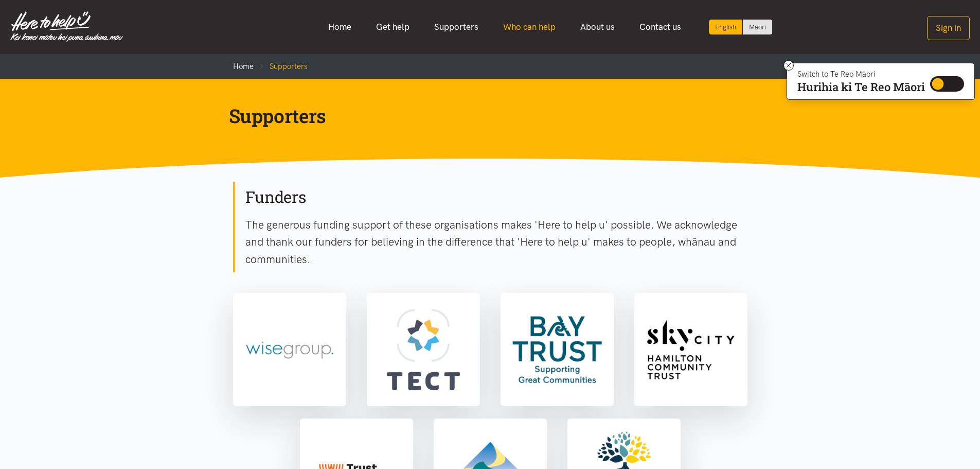 The width and height of the screenshot is (980, 469). I want to click on h2: Funders, so click(496, 197).